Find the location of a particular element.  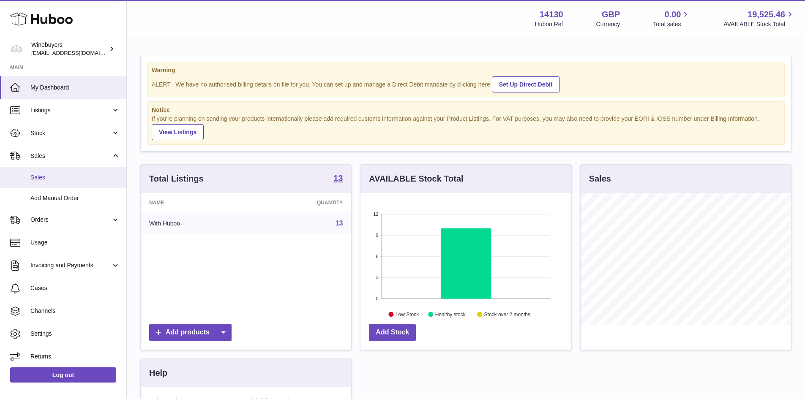

img: internalAdmin-14130@internal.huboo.com is located at coordinates (16, 49).